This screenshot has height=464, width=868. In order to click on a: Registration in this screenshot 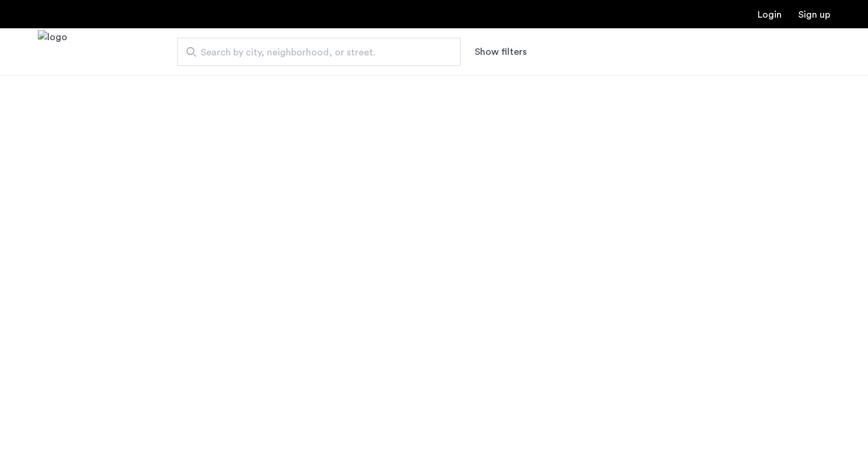, I will do `click(814, 14)`.